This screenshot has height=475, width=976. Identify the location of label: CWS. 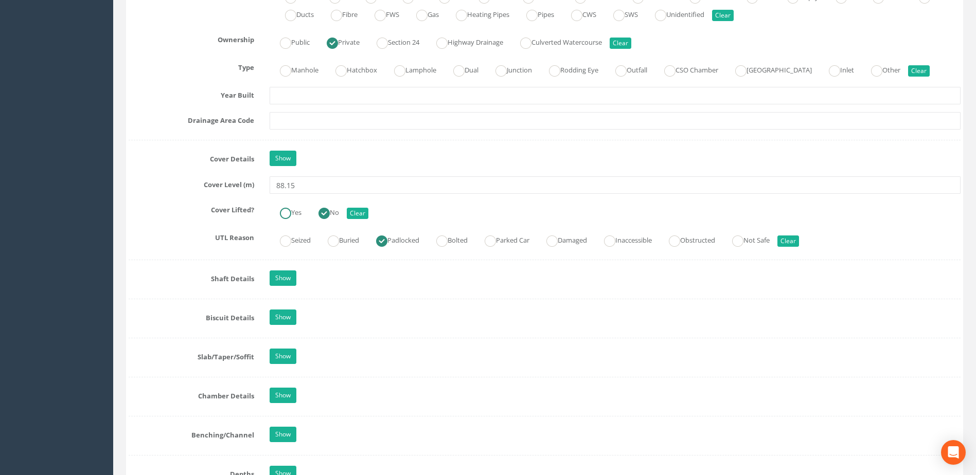
(578, 13).